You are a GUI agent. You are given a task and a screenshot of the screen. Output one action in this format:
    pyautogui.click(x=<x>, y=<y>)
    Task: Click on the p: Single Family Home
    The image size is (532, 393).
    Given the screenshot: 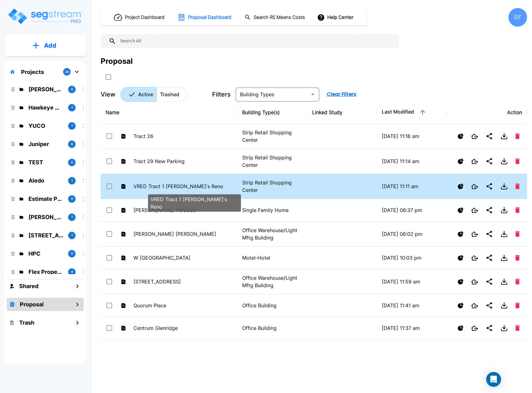 What is the action you would take?
    pyautogui.click(x=272, y=210)
    